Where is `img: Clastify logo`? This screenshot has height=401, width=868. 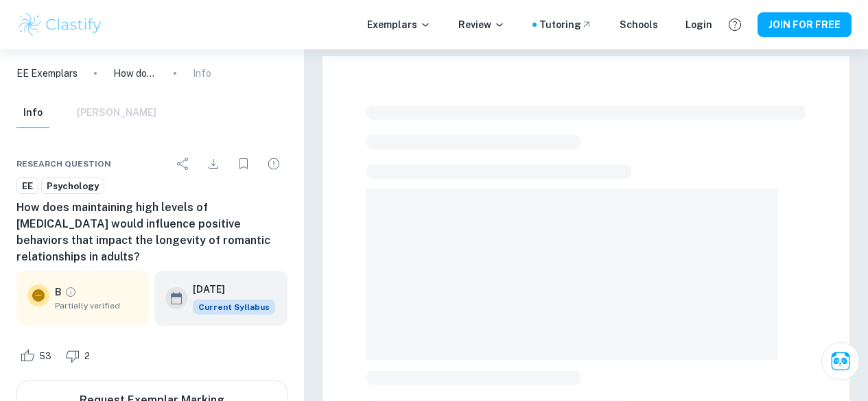 img: Clastify logo is located at coordinates (60, 25).